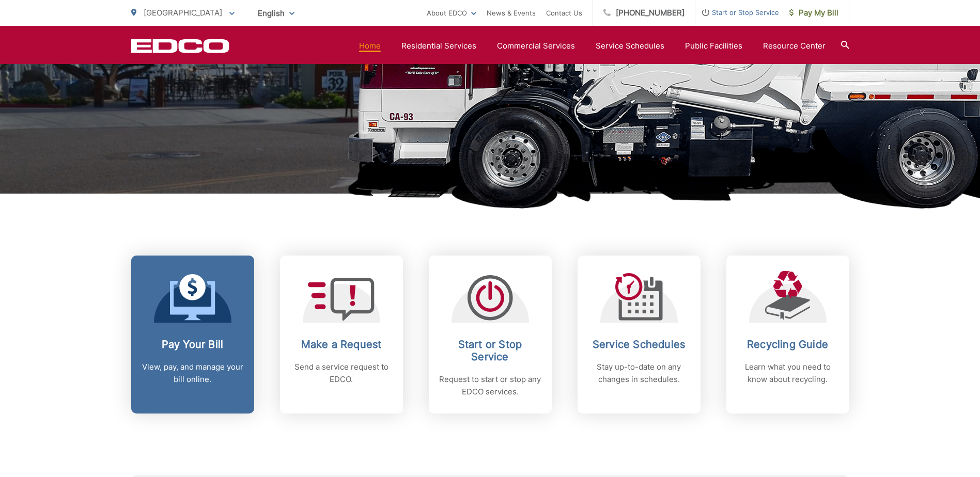 The width and height of the screenshot is (980, 477). Describe the element at coordinates (193, 335) in the screenshot. I see `a: Pay Your Bill View, pay, and manage your bill online.` at that location.